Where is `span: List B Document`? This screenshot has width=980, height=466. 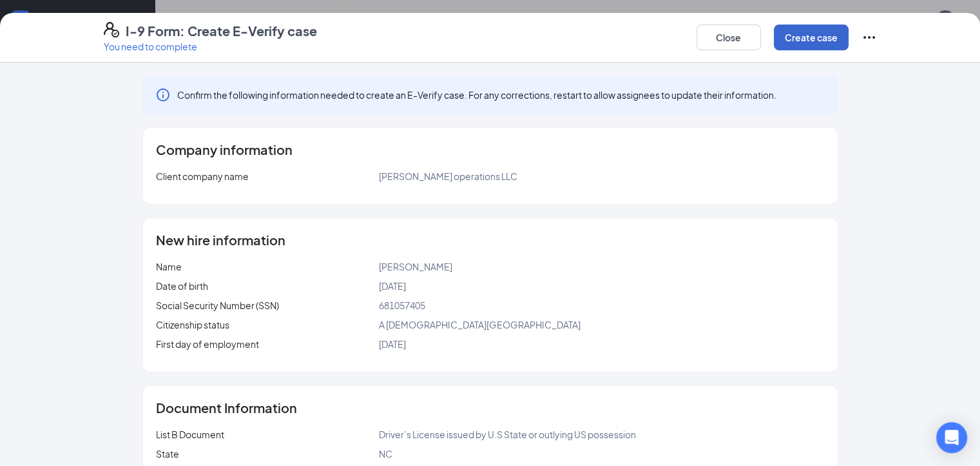
span: List B Document is located at coordinates (190, 434).